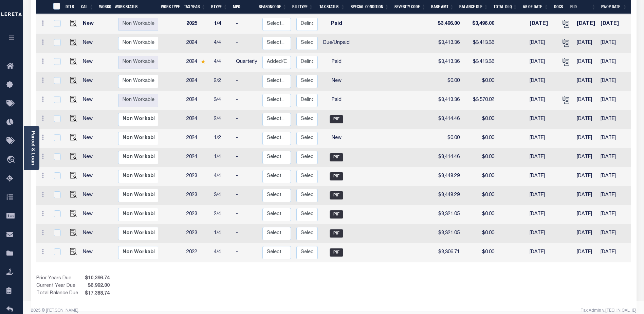 Image resolution: width=644 pixels, height=314 pixels. Describe the element at coordinates (448, 215) in the screenshot. I see `td: $3,321.05` at that location.